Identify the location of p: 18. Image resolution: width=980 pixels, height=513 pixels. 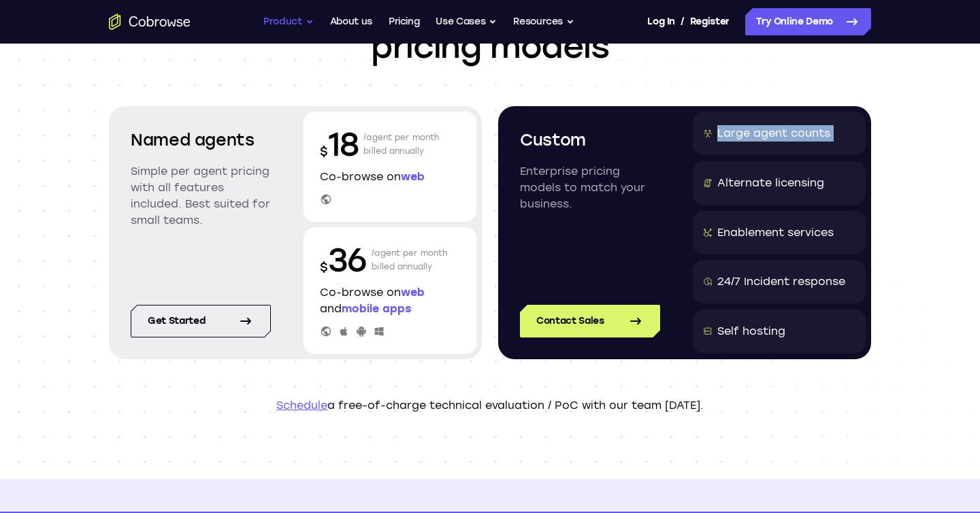
(339, 144).